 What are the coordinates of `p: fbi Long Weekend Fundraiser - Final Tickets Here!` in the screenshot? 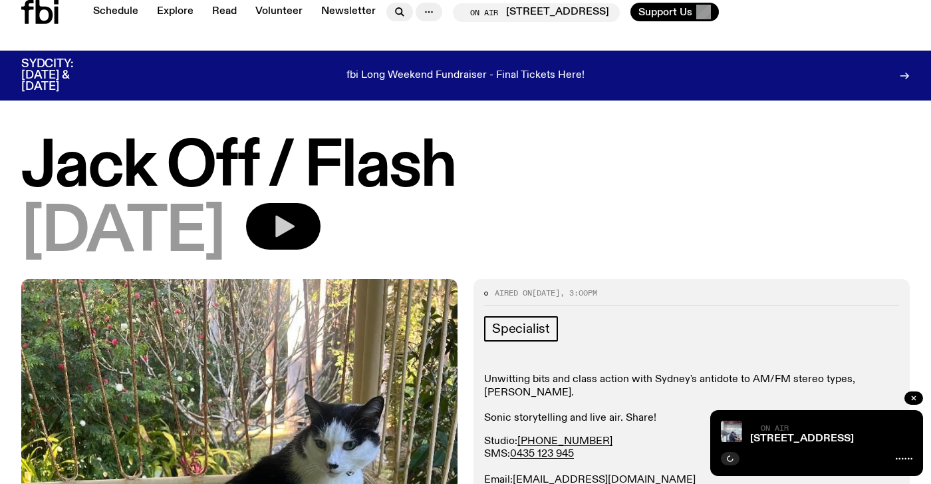 It's located at (466, 76).